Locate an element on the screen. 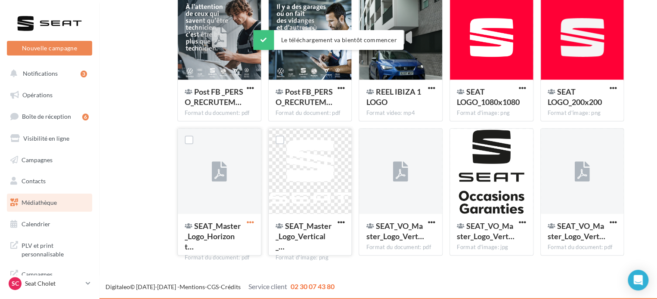 Image resolution: width=657 pixels, height=299 pixels. div: Format d'image: jpg is located at coordinates (491, 247).